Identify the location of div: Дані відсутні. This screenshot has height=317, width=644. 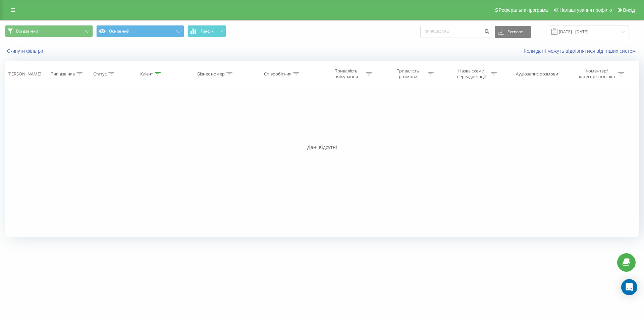
(322, 147).